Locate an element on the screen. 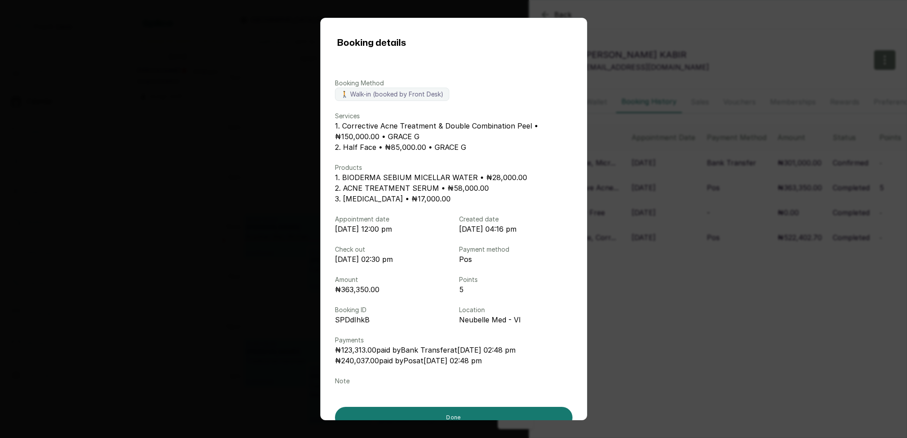  p: Check out is located at coordinates (392, 250).